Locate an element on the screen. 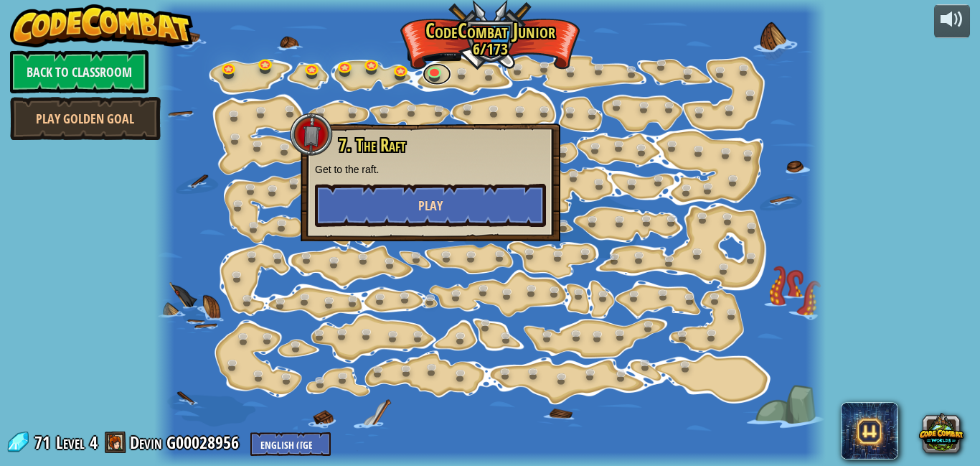  span: Play is located at coordinates (431, 205).